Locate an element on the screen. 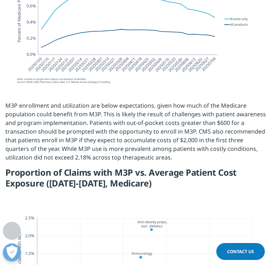 The width and height of the screenshot is (272, 265). p: M3P enrollment and utilization are below expectations, given how much of the Medicare population ... is located at coordinates (136, 134).